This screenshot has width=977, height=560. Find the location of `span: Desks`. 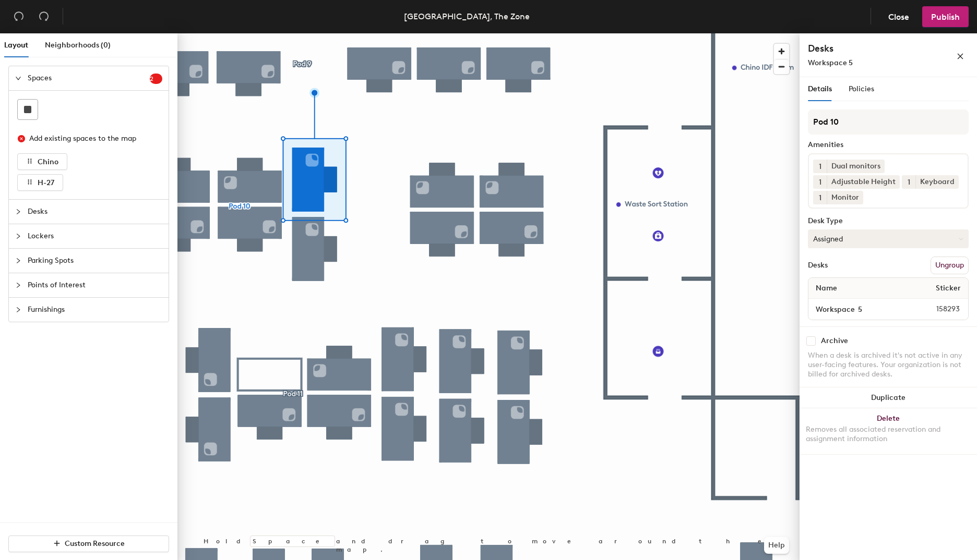

span: Desks is located at coordinates (95, 211).